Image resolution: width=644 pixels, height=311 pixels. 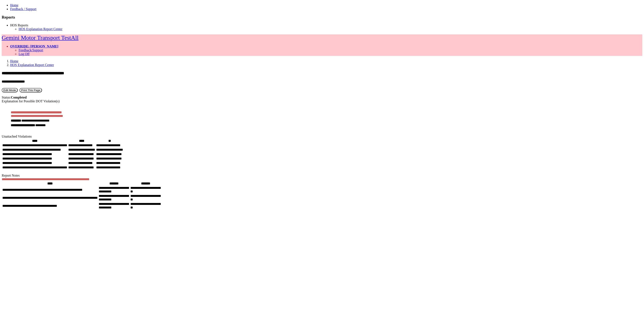 I want to click on a: Feedback/Support, so click(x=31, y=50).